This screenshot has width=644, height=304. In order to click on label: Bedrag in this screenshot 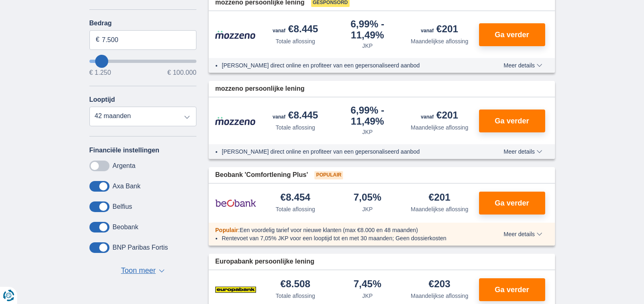, I will do `click(143, 23)`.